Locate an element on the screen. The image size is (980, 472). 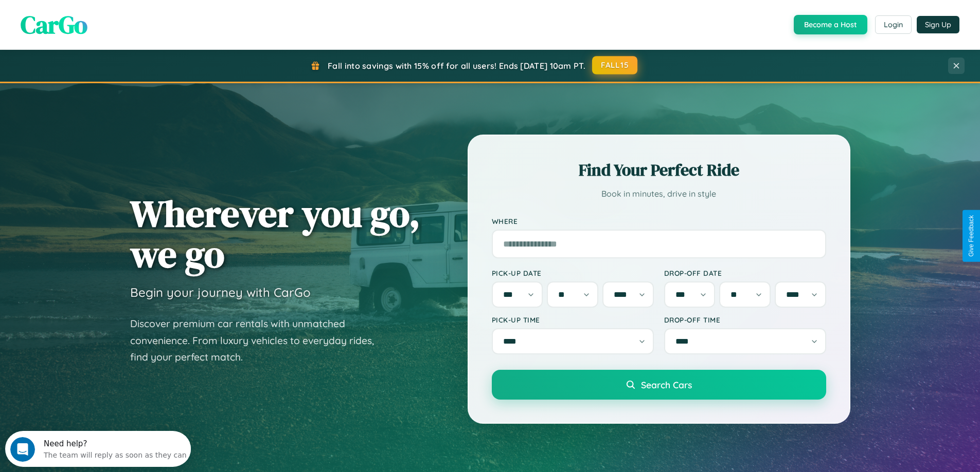
h3: Begin your journey with CarGo is located at coordinates (220, 292).